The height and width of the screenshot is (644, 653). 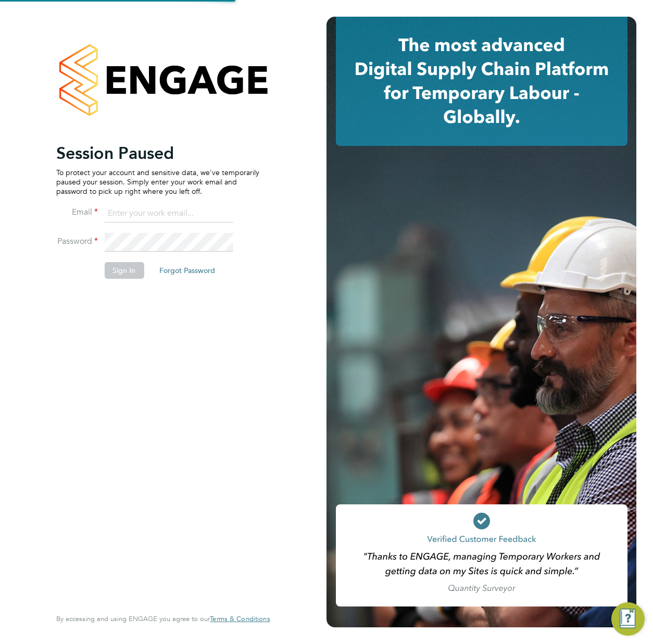 What do you see at coordinates (240, 619) in the screenshot?
I see `a: Terms & Conditions` at bounding box center [240, 619].